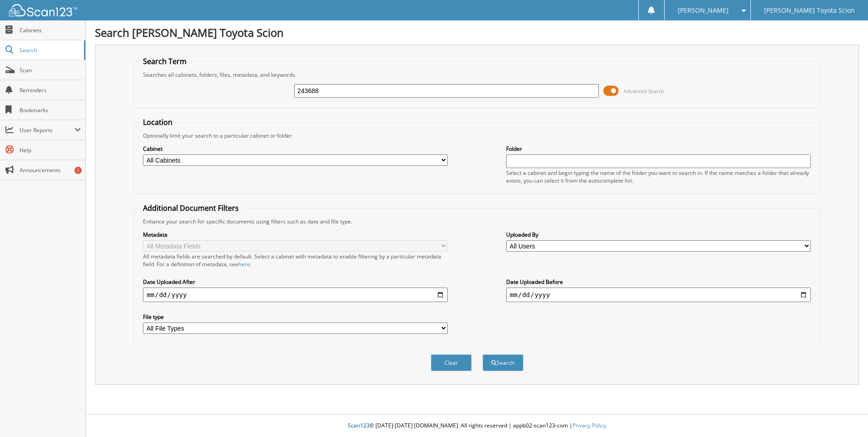 The width and height of the screenshot is (868, 437). What do you see at coordinates (658, 177) in the screenshot?
I see `div: Select a cabinet and begin typing the name of the folder you want to search in. If the name match...` at bounding box center [658, 177].